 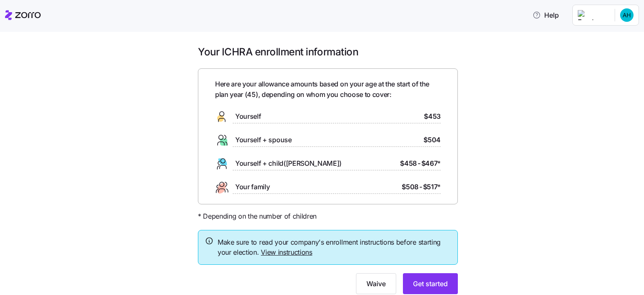 I want to click on span: Get started, so click(x=430, y=284).